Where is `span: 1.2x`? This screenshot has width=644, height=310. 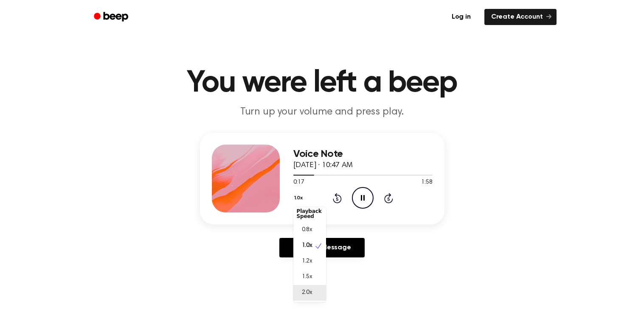
span: 1.2x is located at coordinates (307, 261).